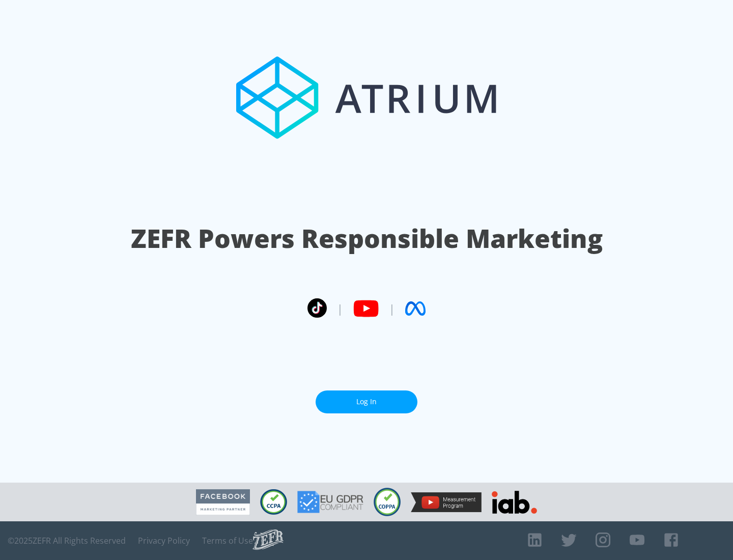  Describe the element at coordinates (330, 502) in the screenshot. I see `img: GDPR Compliant` at that location.